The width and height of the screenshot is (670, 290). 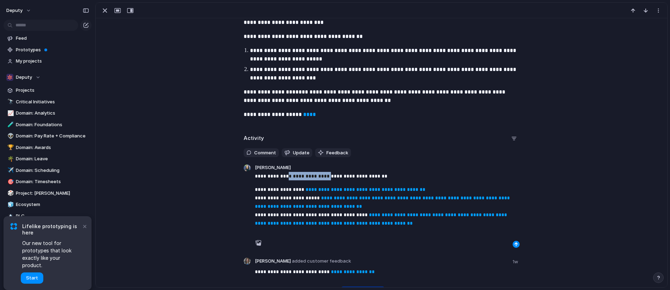 What do you see at coordinates (52, 50) in the screenshot?
I see `span: Prototypes` at bounding box center [52, 50].